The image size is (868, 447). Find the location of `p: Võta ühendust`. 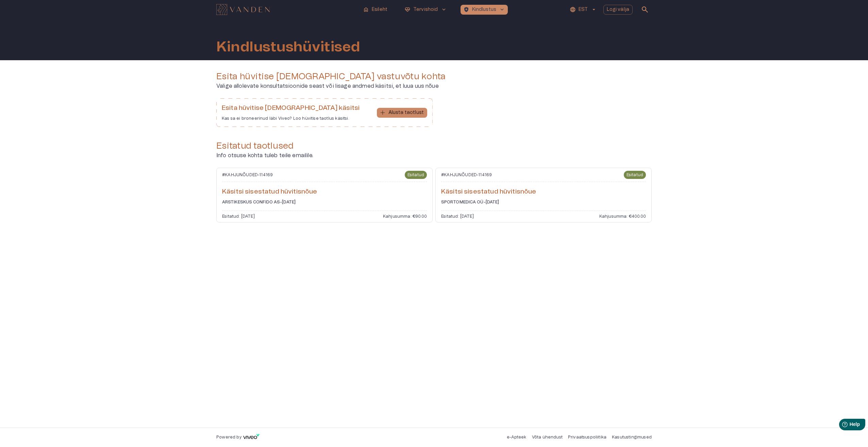

p: Võta ühendust is located at coordinates (547, 437).